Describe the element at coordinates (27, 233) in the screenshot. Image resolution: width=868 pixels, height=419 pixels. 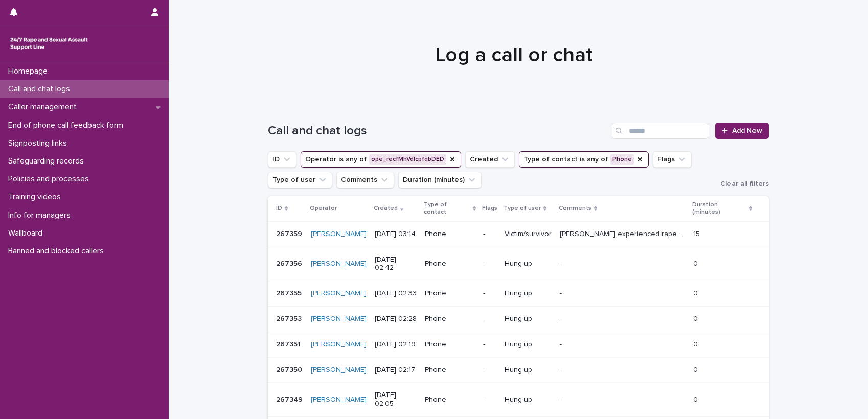
I see `p: Wallboard` at that location.